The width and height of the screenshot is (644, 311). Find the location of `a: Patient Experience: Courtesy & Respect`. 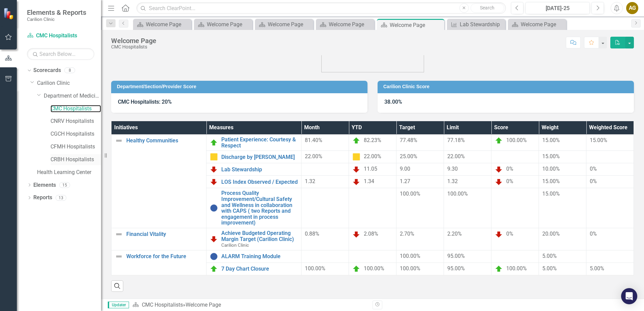

a: Patient Experience: Courtesy & Respect is located at coordinates (259, 142).